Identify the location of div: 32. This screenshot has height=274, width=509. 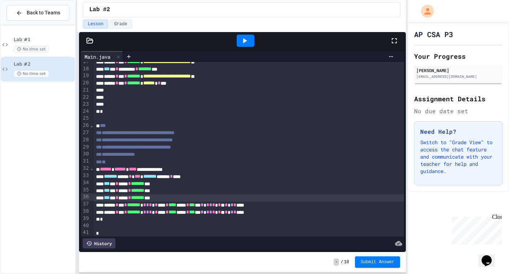
(85, 169).